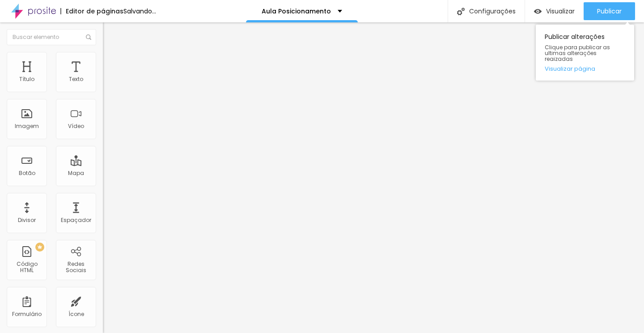 Image resolution: width=644 pixels, height=333 pixels. What do you see at coordinates (537, 11) in the screenshot?
I see `img: view-1.svg` at bounding box center [537, 11].